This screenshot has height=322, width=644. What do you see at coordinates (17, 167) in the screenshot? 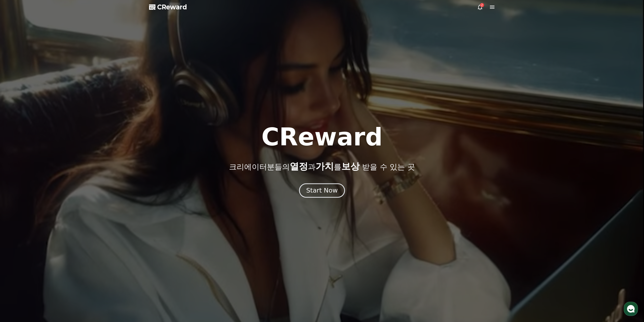
I see `a: 홈` at bounding box center [17, 167].